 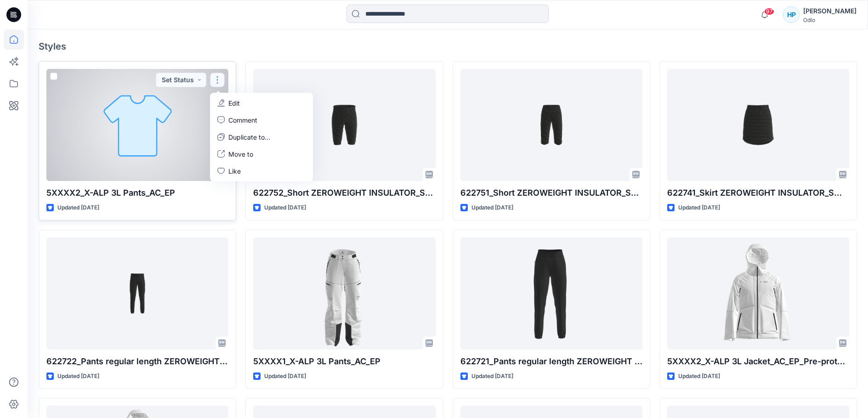 What do you see at coordinates (551, 125) in the screenshot?
I see `a: 622751_Short ZEROWEIGHT INSULATOR_SMS_3D` at bounding box center [551, 125].